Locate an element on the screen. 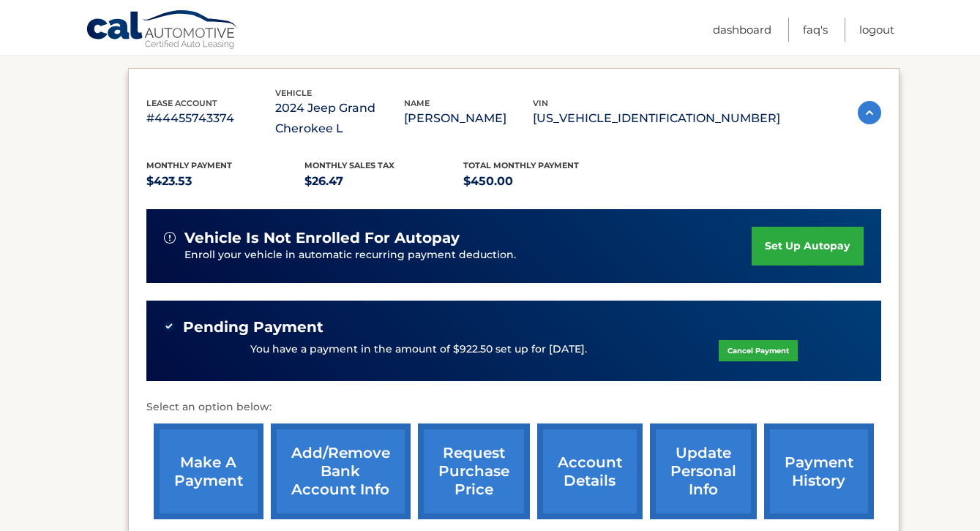  a: Add/Remove bank account info is located at coordinates (340, 471).